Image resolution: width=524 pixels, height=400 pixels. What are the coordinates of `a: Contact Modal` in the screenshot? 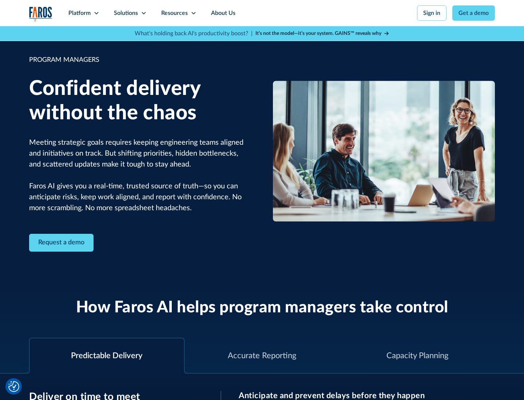 It's located at (61, 243).